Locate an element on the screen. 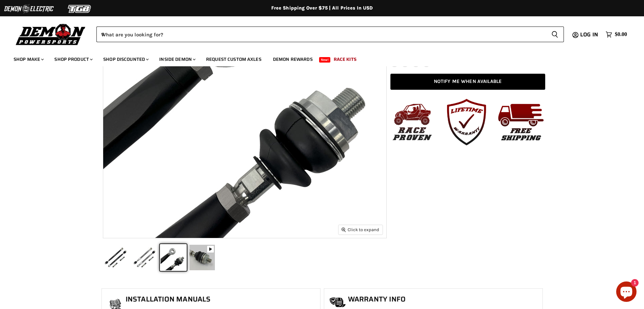 The image size is (644, 309). button: Click to expand is located at coordinates (361, 229).